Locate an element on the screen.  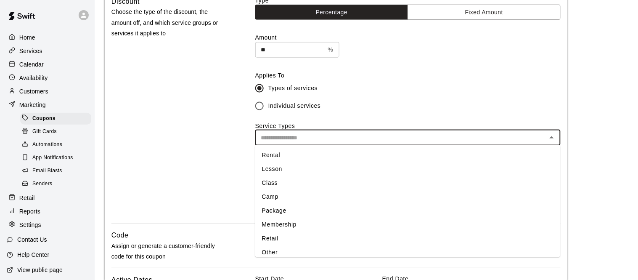
p: Assign or generate a customer-friendly code for this coupon is located at coordinates (170, 251).